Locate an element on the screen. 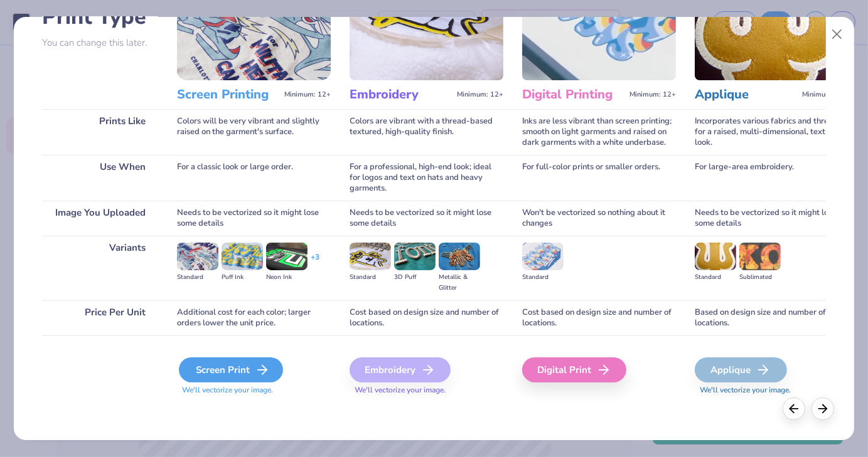 The image size is (868, 457). div: Variants is located at coordinates (100, 268).